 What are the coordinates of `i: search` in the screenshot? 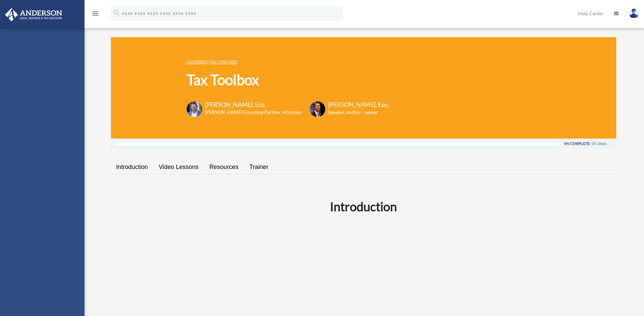 It's located at (117, 13).